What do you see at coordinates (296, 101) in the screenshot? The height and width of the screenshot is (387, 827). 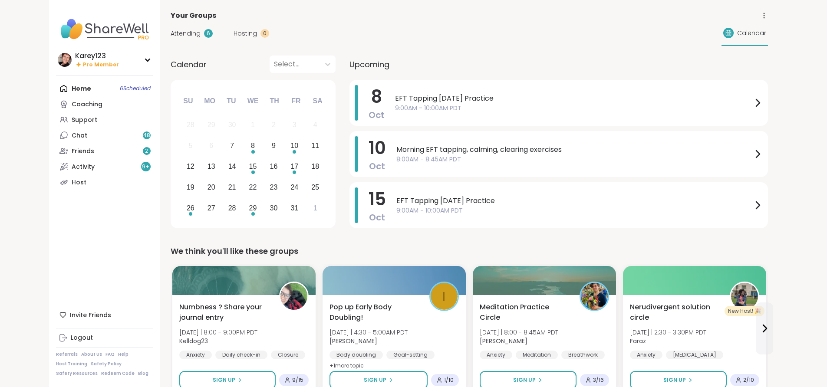 I see `div: Fr` at bounding box center [296, 101].